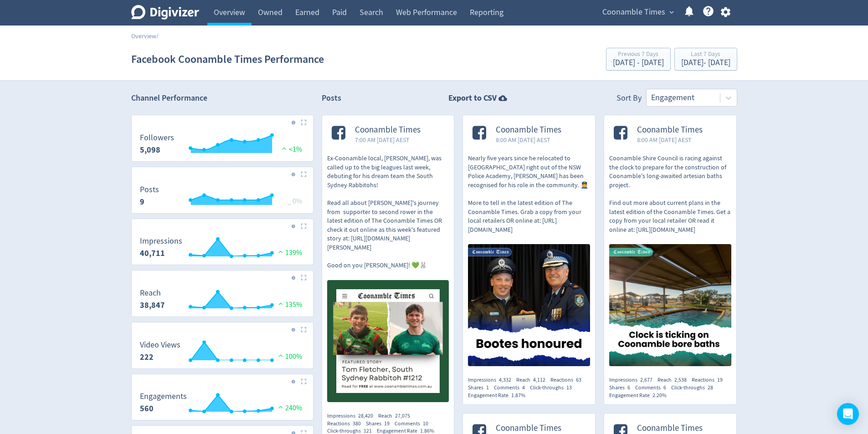 This screenshot has width=868, height=434. I want to click on span: 4,112, so click(539, 380).